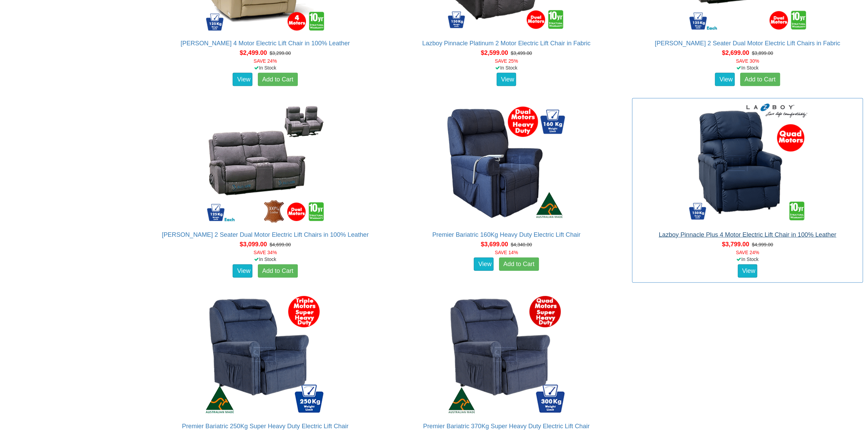 This screenshot has width=868, height=433. What do you see at coordinates (265, 164) in the screenshot?
I see `img: Dalton 2 Seater Dual Motor Electric Lift Chairs in 100% Leather` at bounding box center [265, 164].